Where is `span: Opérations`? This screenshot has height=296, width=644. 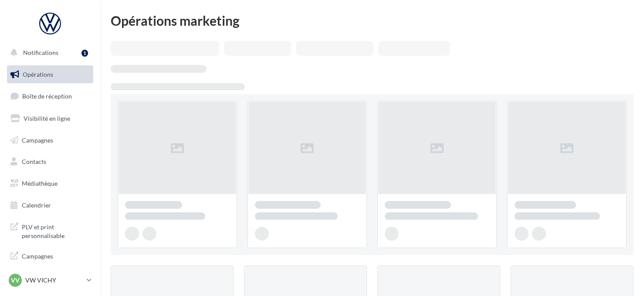
span: Opérations is located at coordinates (38, 74).